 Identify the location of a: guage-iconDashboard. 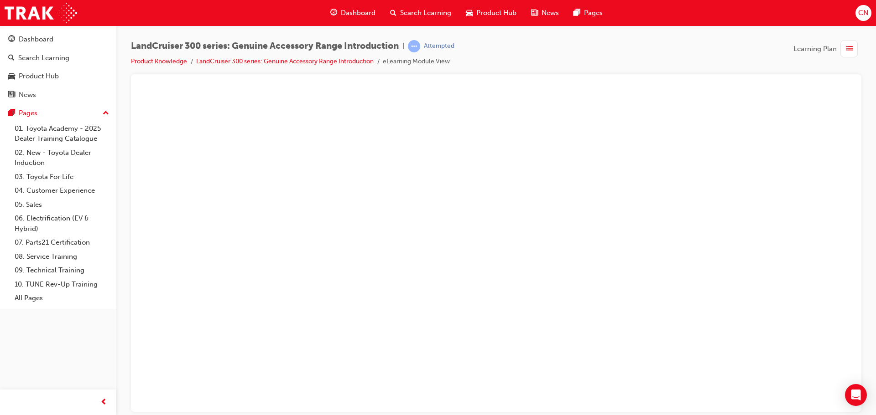
(353, 13).